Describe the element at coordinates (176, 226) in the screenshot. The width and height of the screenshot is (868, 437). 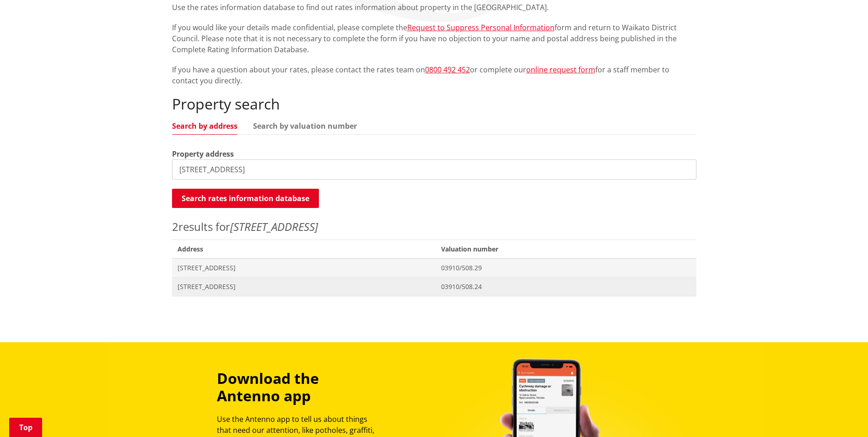
I see `span: 2` at that location.